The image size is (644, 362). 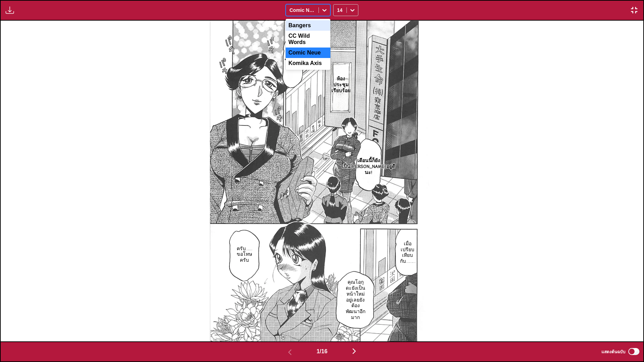 What do you see at coordinates (308, 26) in the screenshot?
I see `div: Bangers` at bounding box center [308, 26].